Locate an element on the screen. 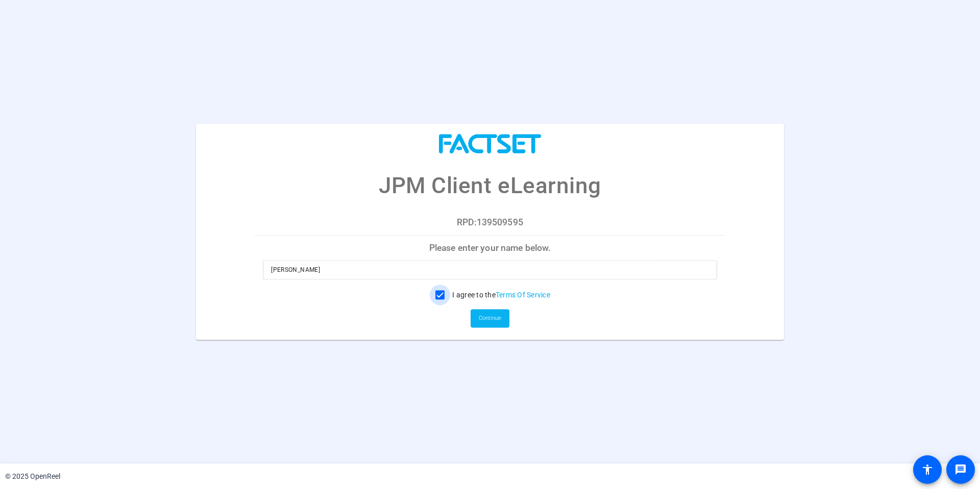 This screenshot has width=980, height=489. img: company-logo is located at coordinates (490, 144).